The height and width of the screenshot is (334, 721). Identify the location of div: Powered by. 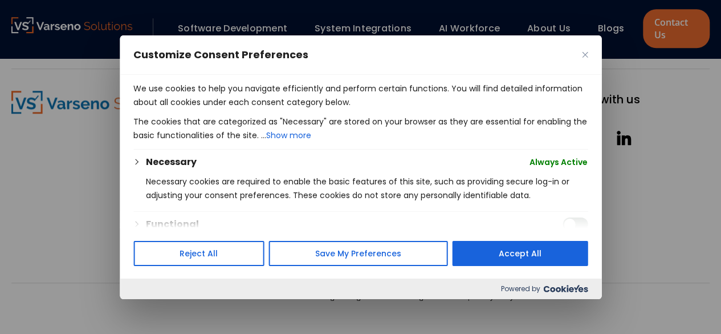
(360, 289).